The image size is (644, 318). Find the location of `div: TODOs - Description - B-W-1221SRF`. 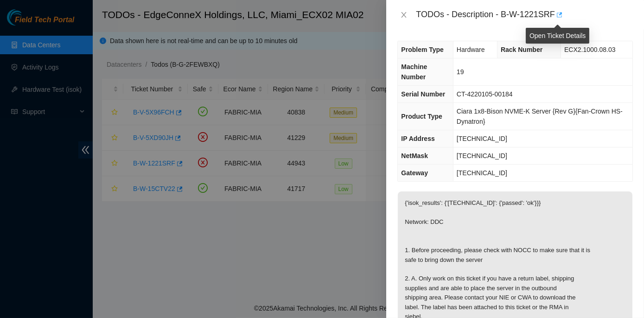

div: TODOs - Description - B-W-1221SRF is located at coordinates (524, 15).